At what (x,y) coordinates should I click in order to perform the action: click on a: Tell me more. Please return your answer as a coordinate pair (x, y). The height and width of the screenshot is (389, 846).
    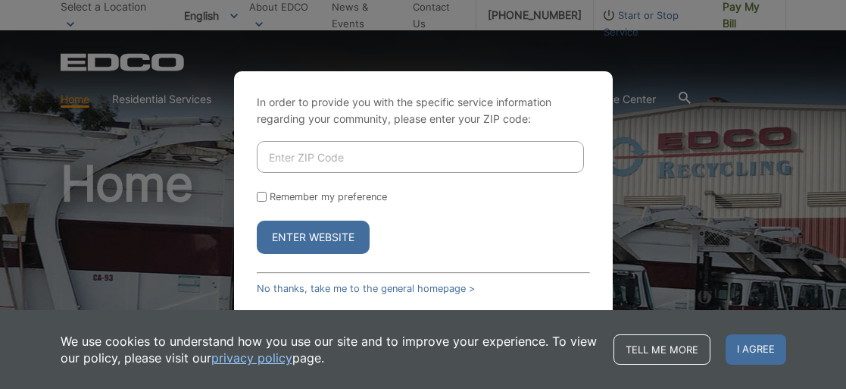
    Looking at the image, I should click on (662, 349).